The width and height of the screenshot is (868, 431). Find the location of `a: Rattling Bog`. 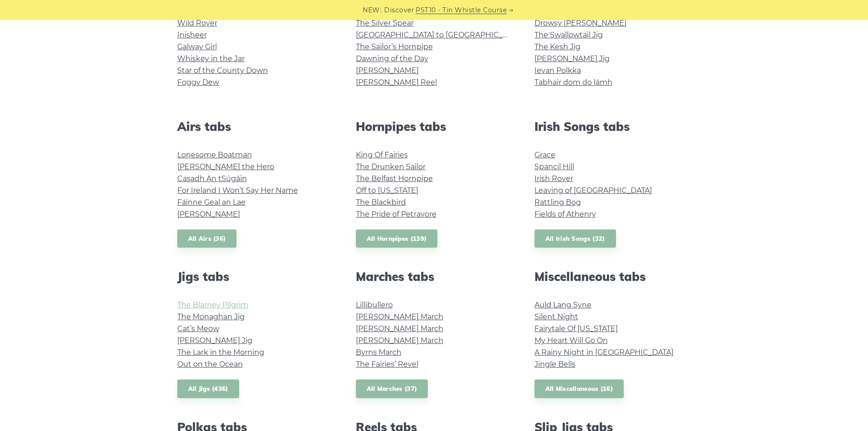

a: Rattling Bog is located at coordinates (557, 202).